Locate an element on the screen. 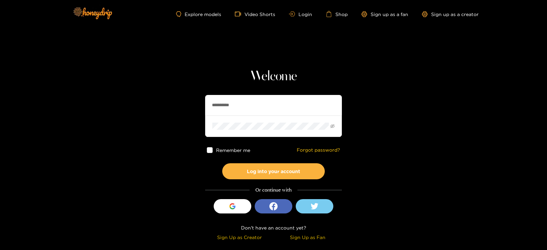  div: Sign Up as Fan is located at coordinates (308, 237).